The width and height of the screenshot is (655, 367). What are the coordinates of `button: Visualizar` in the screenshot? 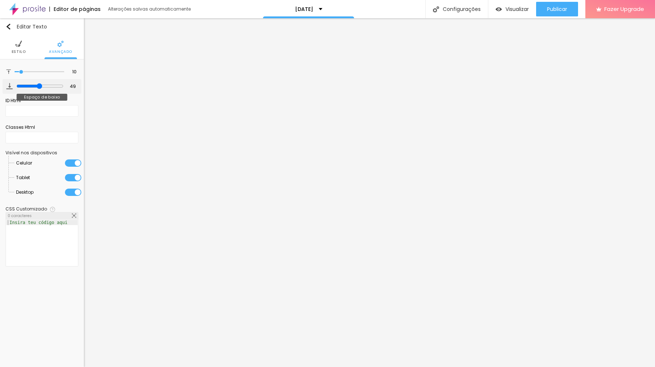 It's located at (512, 9).